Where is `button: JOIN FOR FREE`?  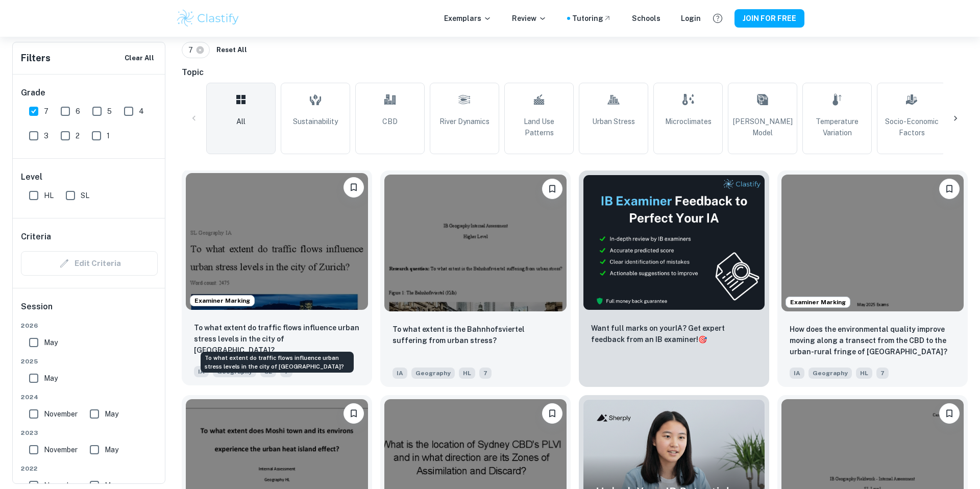
button: JOIN FOR FREE is located at coordinates (770, 18).